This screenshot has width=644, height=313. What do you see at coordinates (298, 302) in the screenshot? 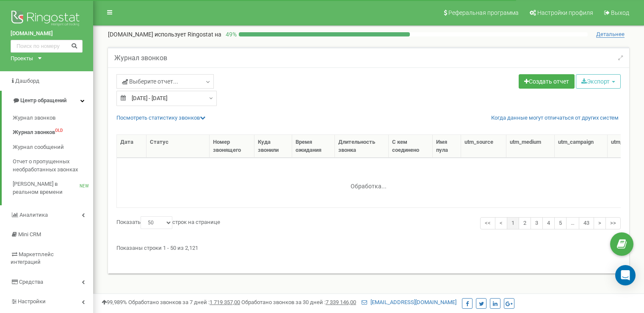
I see `span: Обработано звонков за 30 дней :` at bounding box center [298, 302].